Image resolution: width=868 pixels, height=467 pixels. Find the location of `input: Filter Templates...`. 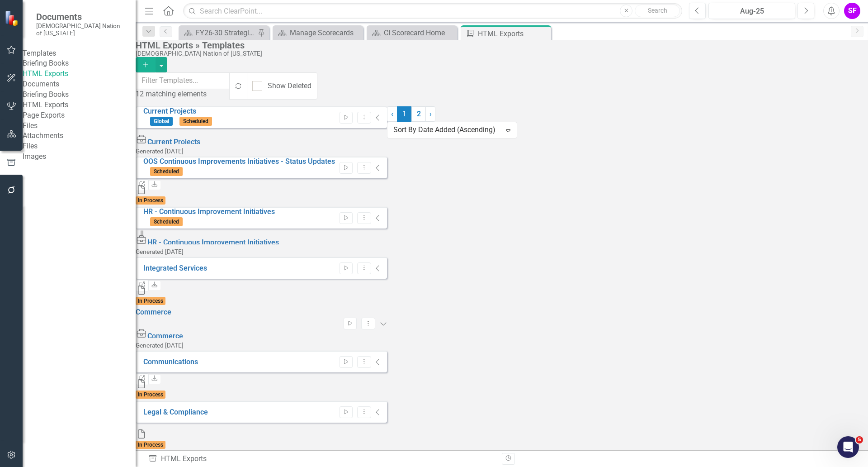

input: Filter Templates... is located at coordinates (183, 81).